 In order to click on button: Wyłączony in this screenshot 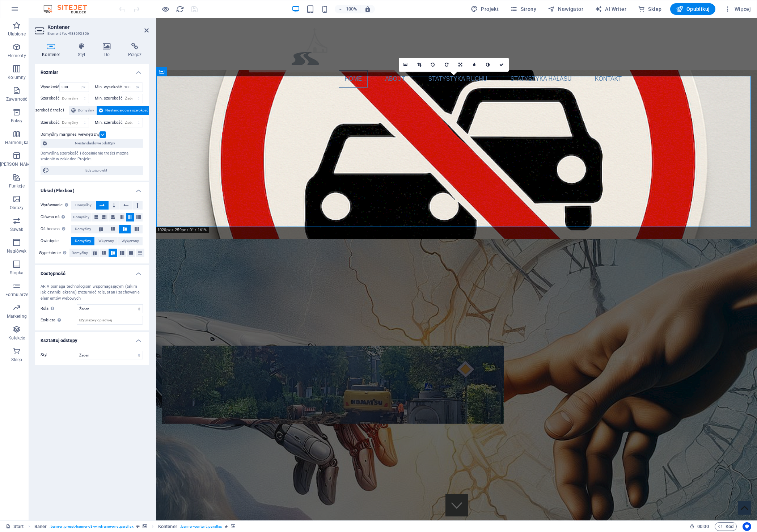, I will do `click(130, 241)`.